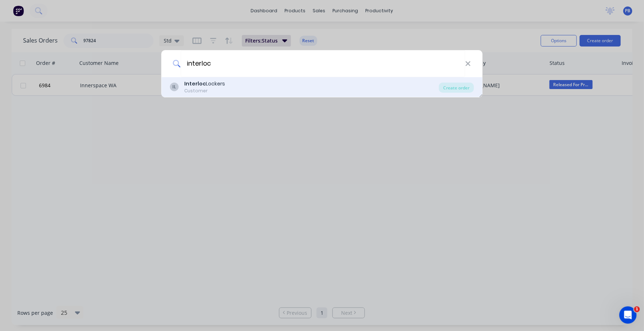  Describe the element at coordinates (323, 63) in the screenshot. I see `input: Enter a customer name to create a new order...` at that location.